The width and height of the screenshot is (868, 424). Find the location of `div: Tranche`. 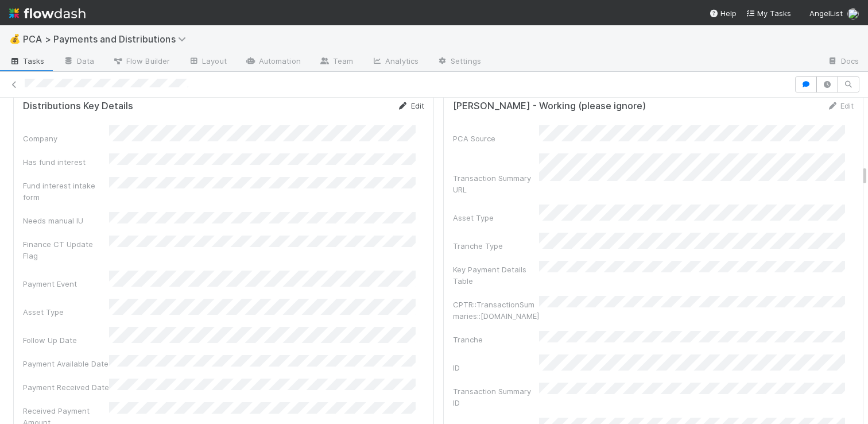

div: Tranche is located at coordinates (496, 340).